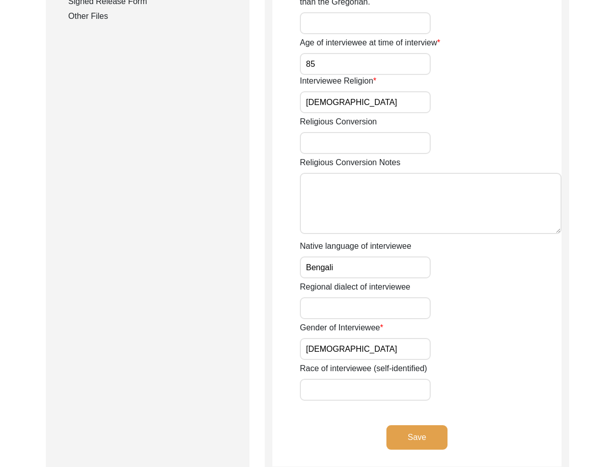  Describe the element at coordinates (153, 16) in the screenshot. I see `div: Other Files` at that location.